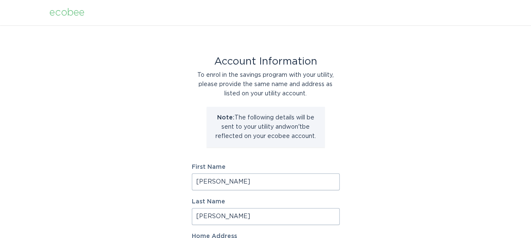 The image size is (531, 238). I want to click on strong: Note:, so click(225, 118).